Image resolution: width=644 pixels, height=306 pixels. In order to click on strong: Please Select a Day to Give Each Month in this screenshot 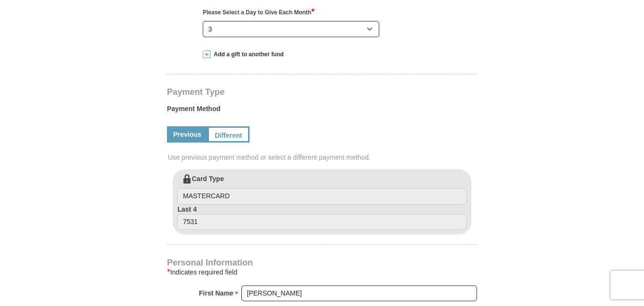, I will do `click(258, 12)`.